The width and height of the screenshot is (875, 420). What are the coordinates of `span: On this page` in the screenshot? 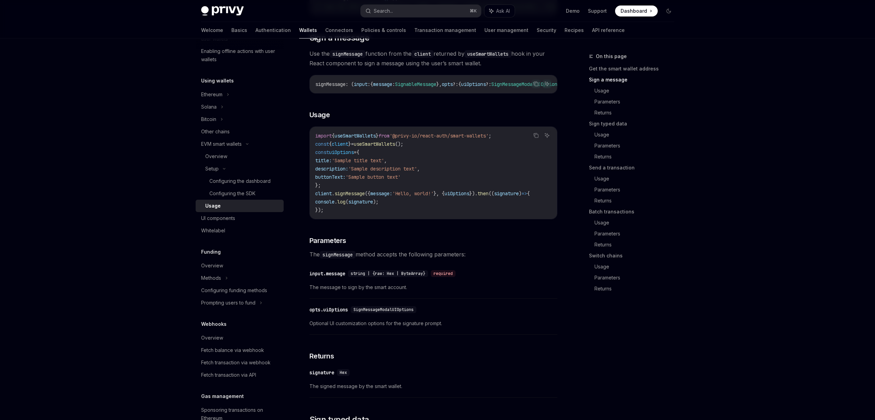 It's located at (612, 56).